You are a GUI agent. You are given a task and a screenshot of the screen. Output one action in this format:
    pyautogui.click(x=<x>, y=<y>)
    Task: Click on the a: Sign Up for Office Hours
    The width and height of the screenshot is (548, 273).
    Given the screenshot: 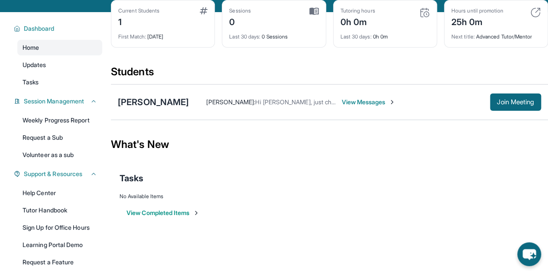 What is the action you would take?
    pyautogui.click(x=60, y=228)
    